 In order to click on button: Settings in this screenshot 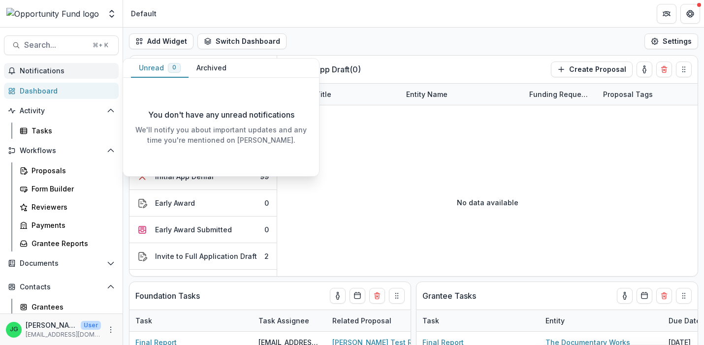, I will do `click(671, 41)`.